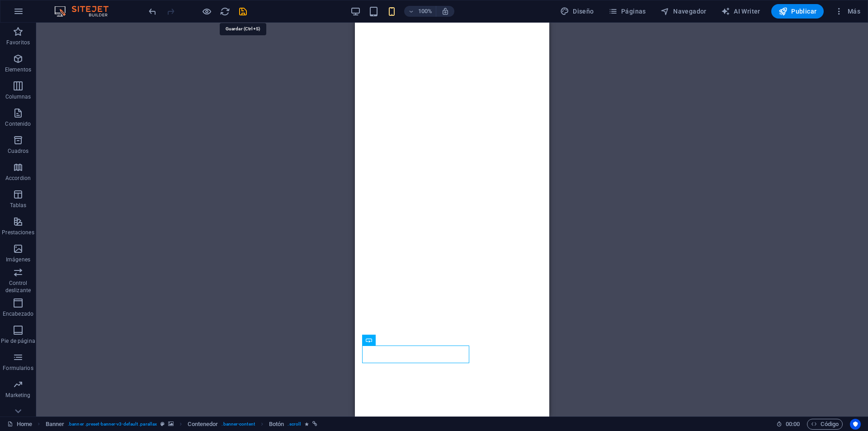 Image resolution: width=868 pixels, height=431 pixels. What do you see at coordinates (18, 96) in the screenshot?
I see `p: Columnas` at bounding box center [18, 96].